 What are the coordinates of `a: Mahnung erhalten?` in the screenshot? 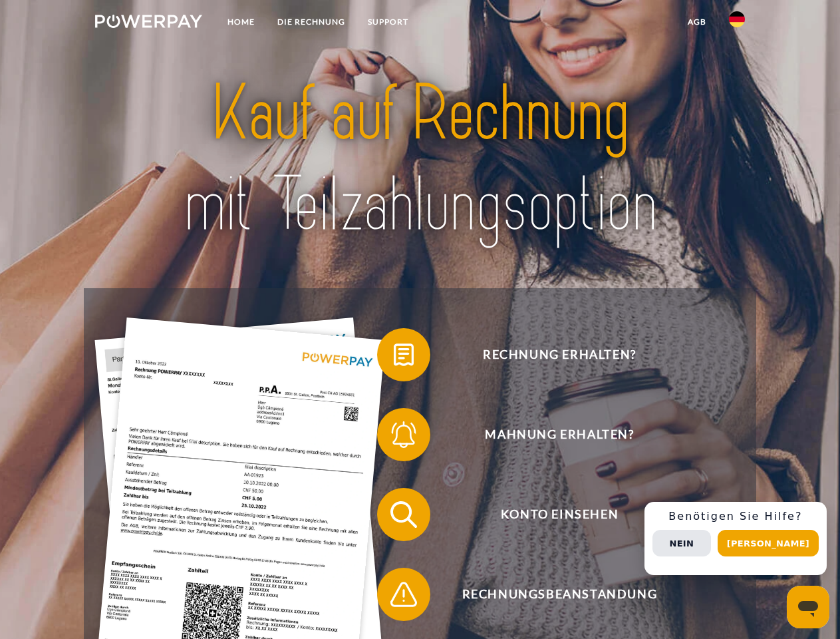 It's located at (550, 434).